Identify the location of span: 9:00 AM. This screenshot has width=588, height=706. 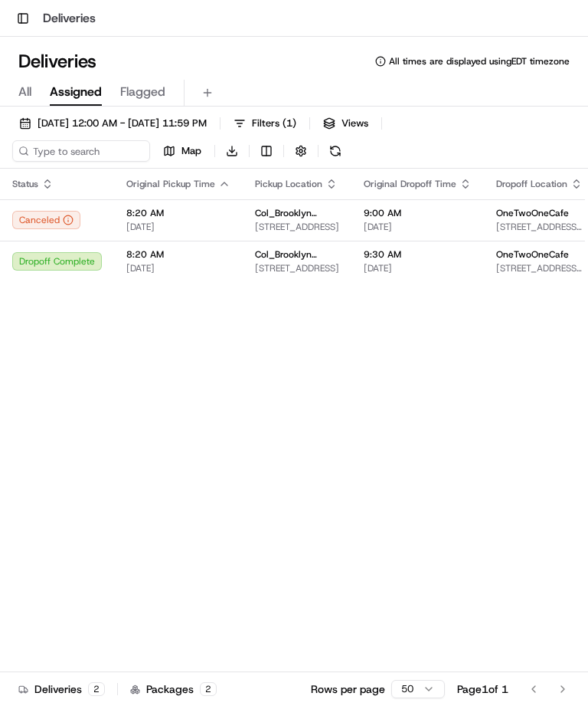
(418, 213).